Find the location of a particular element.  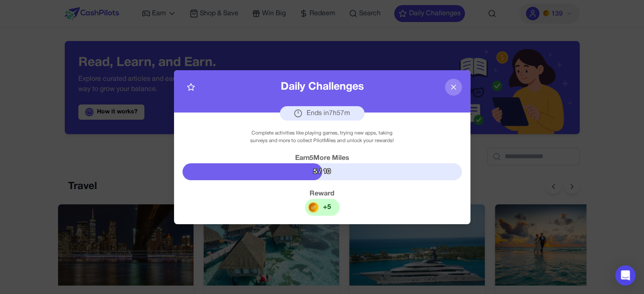

div: Ends in 7 h 57 m is located at coordinates (322, 113).